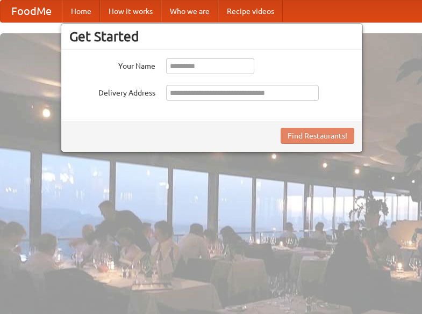 The image size is (422, 314). What do you see at coordinates (131, 11) in the screenshot?
I see `a: How it works` at bounding box center [131, 11].